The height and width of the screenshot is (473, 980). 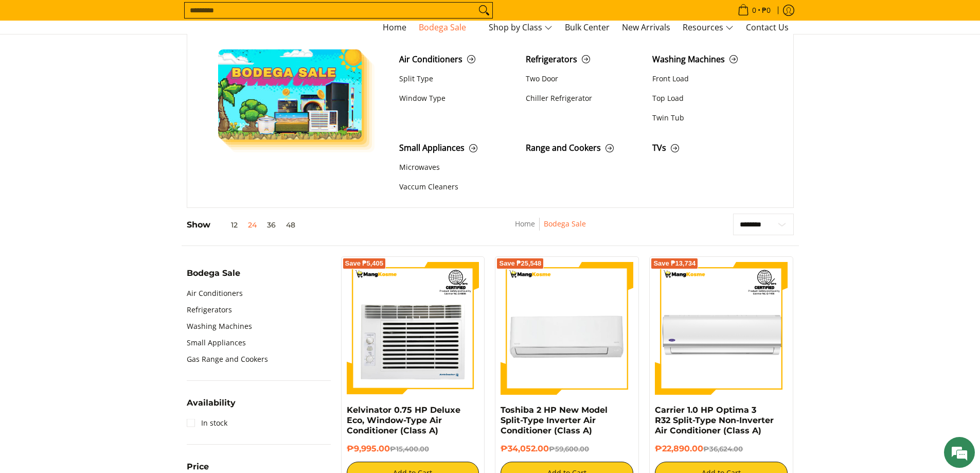 I want to click on span: Availability, so click(x=211, y=403).